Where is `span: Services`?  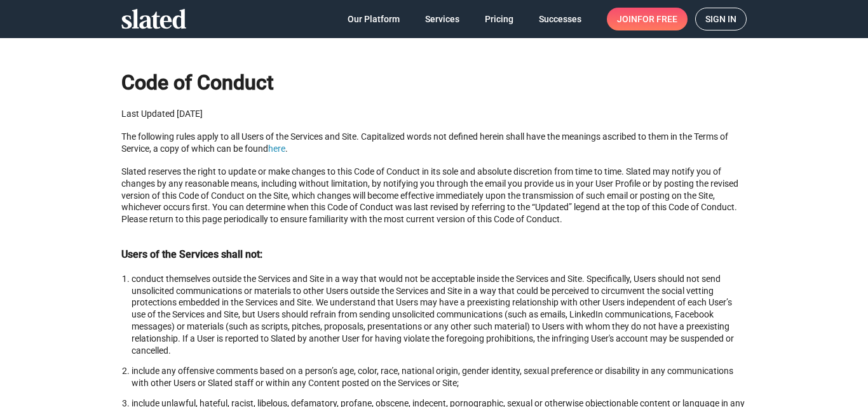
span: Services is located at coordinates (442, 19).